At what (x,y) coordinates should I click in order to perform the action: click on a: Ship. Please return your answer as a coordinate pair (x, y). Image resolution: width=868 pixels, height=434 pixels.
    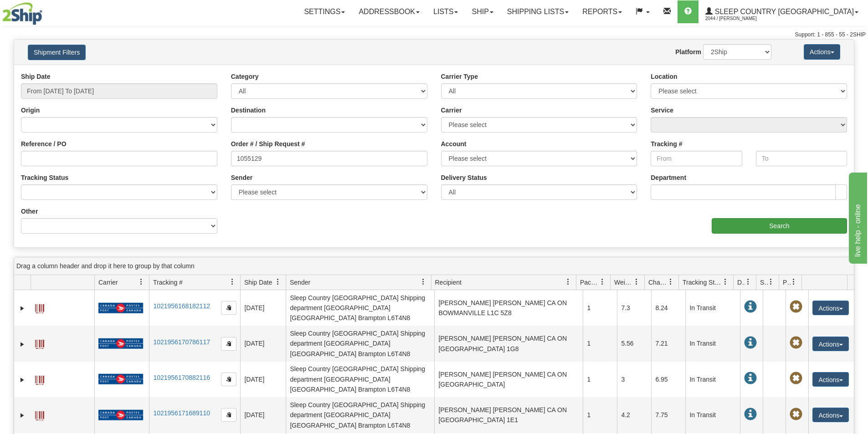
    Looking at the image, I should click on (482, 12).